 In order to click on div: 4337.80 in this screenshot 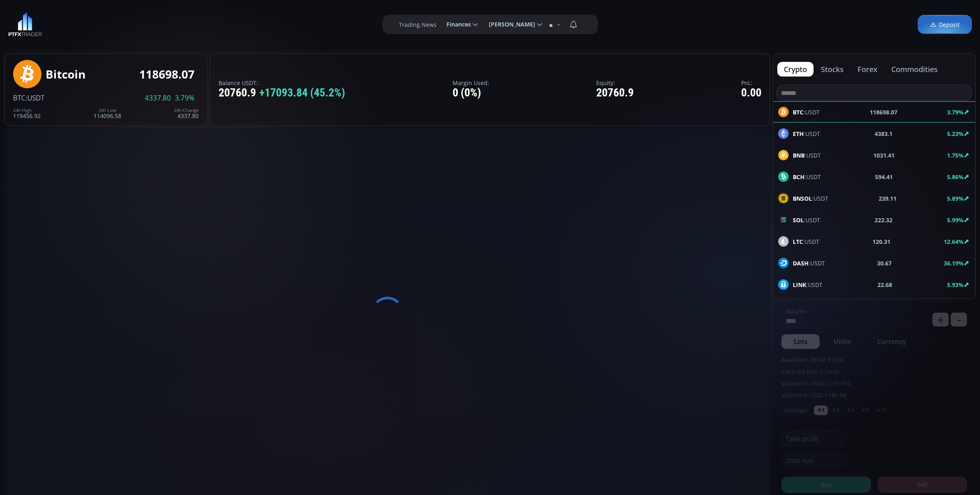, I will do `click(186, 113)`.